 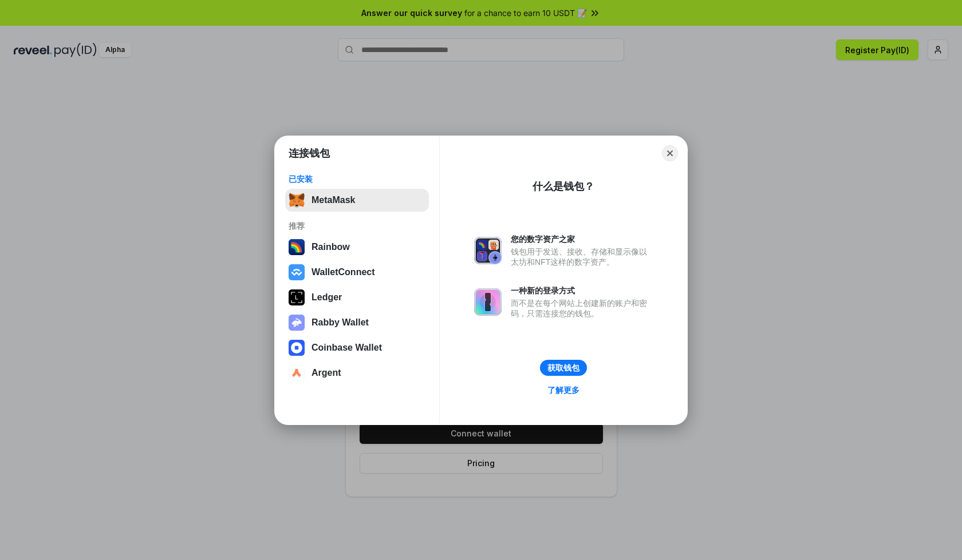 I want to click on div: Rabby Wallet, so click(x=340, y=323).